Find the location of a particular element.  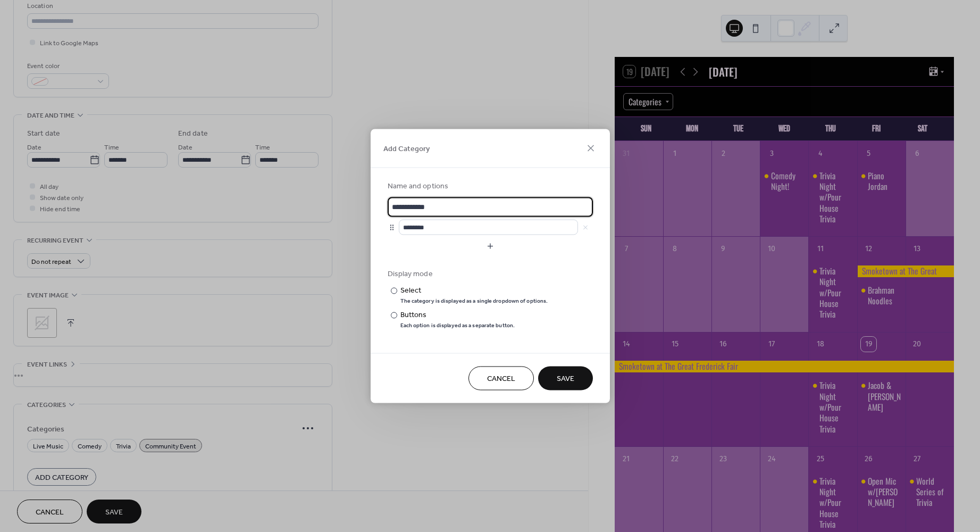

div: Each option is displayed as a separate button. is located at coordinates (458, 326).